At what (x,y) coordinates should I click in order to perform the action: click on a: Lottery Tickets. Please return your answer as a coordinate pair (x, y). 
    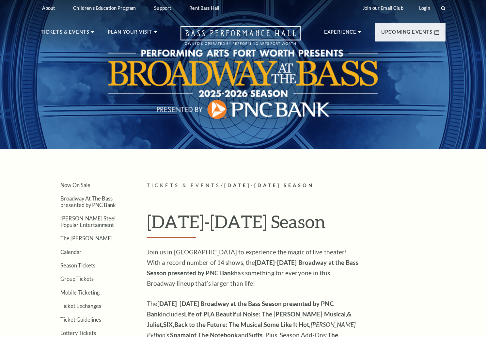
    Looking at the image, I should click on (78, 333).